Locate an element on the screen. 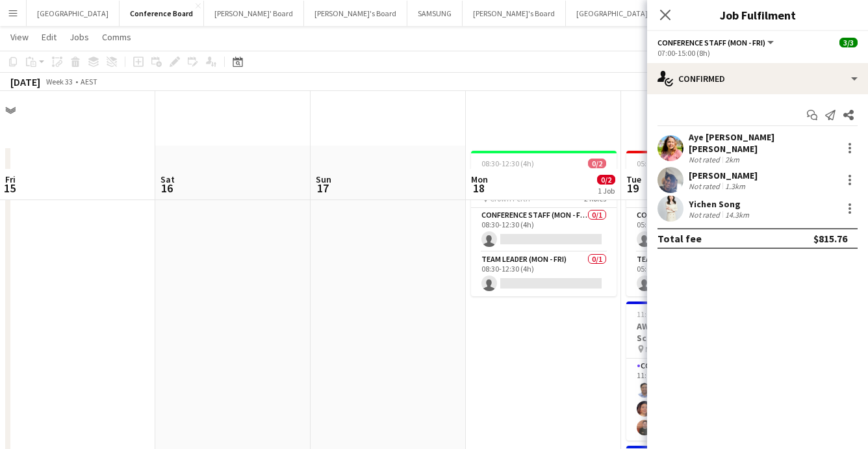 The width and height of the screenshot is (868, 449). span: Comms is located at coordinates (116, 37).